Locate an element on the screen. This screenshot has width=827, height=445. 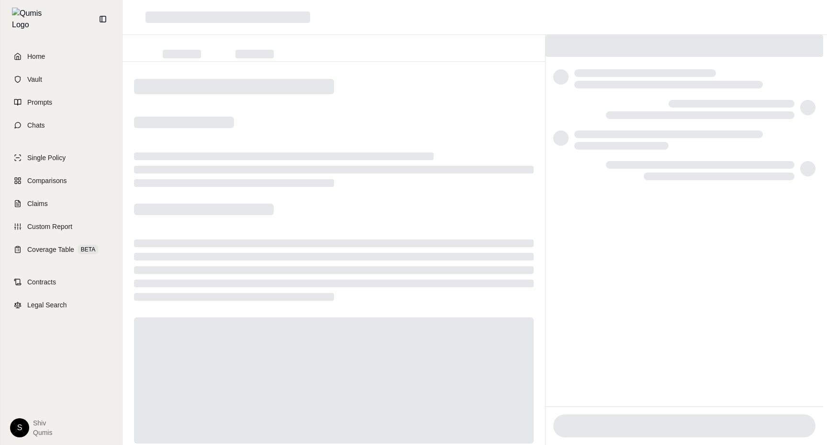
span: Coverage Table is located at coordinates (51, 250).